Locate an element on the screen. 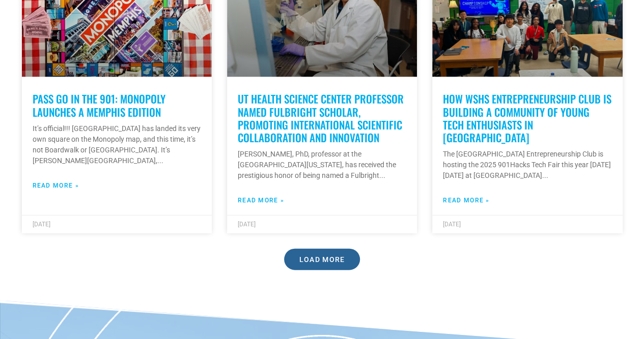 The width and height of the screenshot is (644, 339). a: Read more about How WSHS Entrepreneurship Club is building a community of young tech enthusiasts ... is located at coordinates (466, 200).